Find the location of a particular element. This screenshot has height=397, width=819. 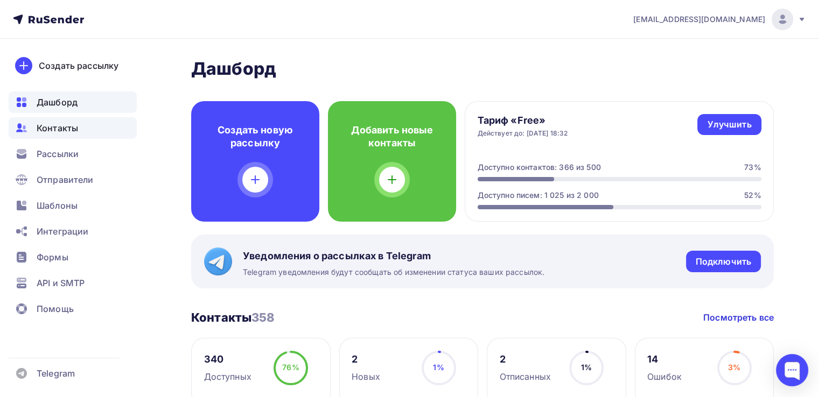

div: 14 is located at coordinates (664, 360).